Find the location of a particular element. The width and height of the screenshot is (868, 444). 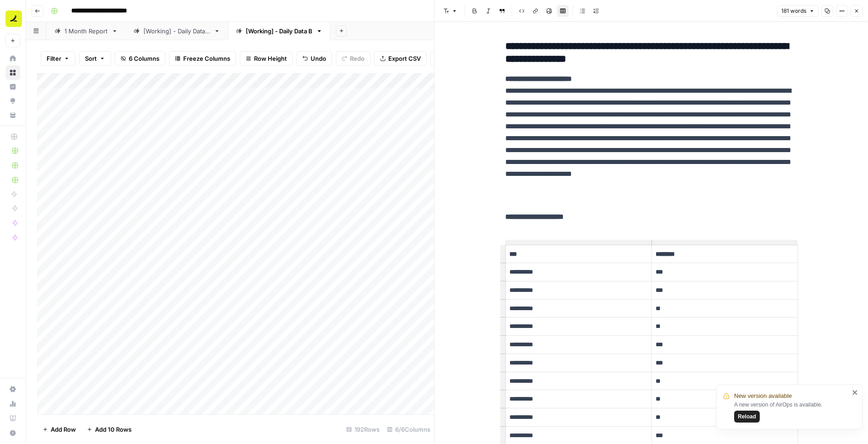

a: Learning Hub is located at coordinates (13, 418).